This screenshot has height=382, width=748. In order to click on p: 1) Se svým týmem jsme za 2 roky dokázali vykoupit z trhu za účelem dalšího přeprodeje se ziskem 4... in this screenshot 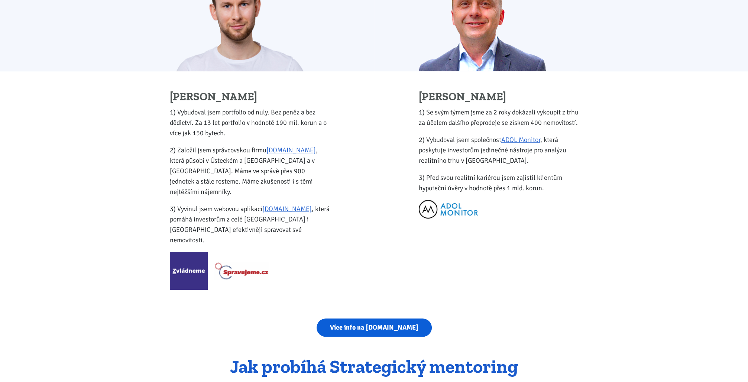, I will do `click(499, 117)`.